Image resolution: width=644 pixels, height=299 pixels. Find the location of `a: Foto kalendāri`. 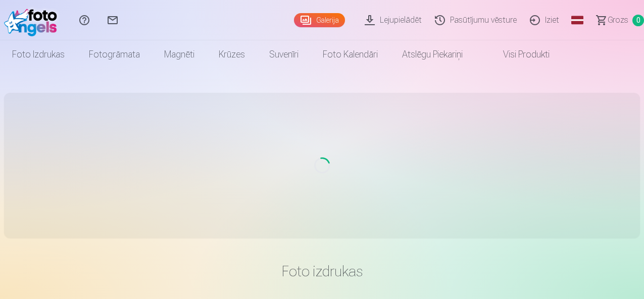

a: Foto kalendāri is located at coordinates (350, 54).